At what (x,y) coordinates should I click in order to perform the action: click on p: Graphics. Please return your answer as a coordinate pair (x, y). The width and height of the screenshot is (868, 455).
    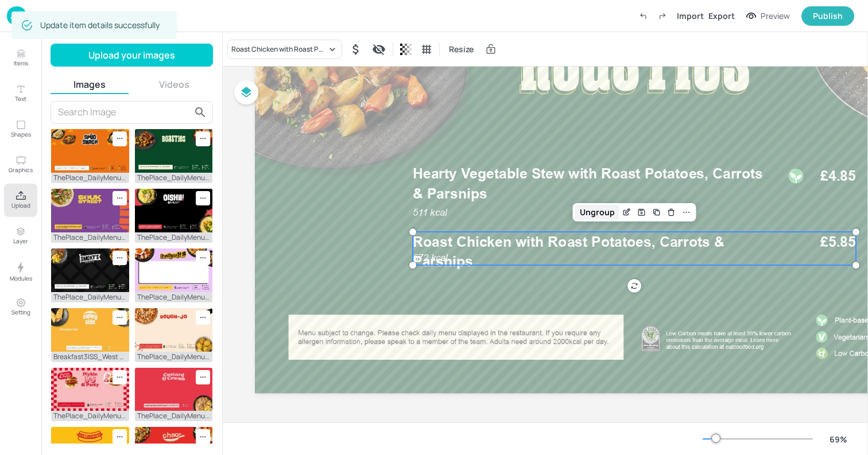
    Looking at the image, I should click on (21, 170).